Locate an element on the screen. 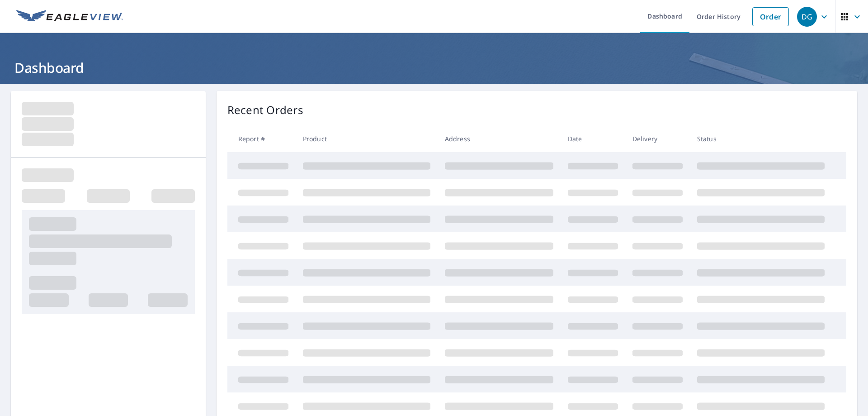 The height and width of the screenshot is (416, 868). div: DG is located at coordinates (807, 17).